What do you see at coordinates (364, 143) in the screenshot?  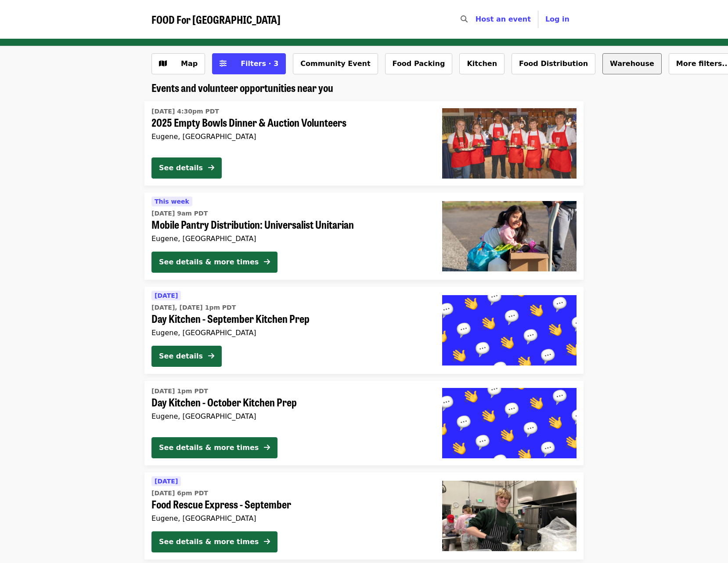 I see `a: See details for "2025 Empty Bowls Dinner & Auction Volunteers"` at bounding box center [364, 143].